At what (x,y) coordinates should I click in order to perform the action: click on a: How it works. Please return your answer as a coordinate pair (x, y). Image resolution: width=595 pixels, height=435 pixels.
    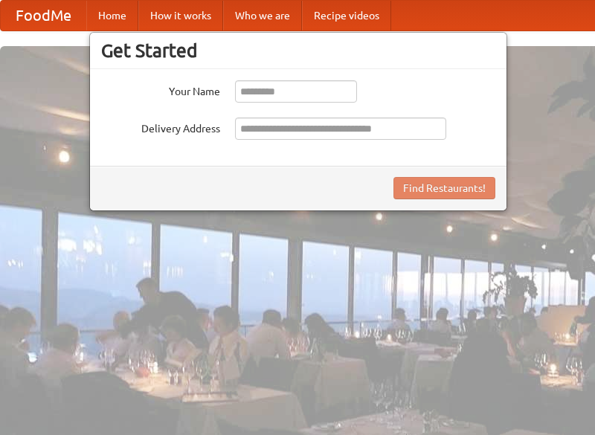
    Looking at the image, I should click on (181, 16).